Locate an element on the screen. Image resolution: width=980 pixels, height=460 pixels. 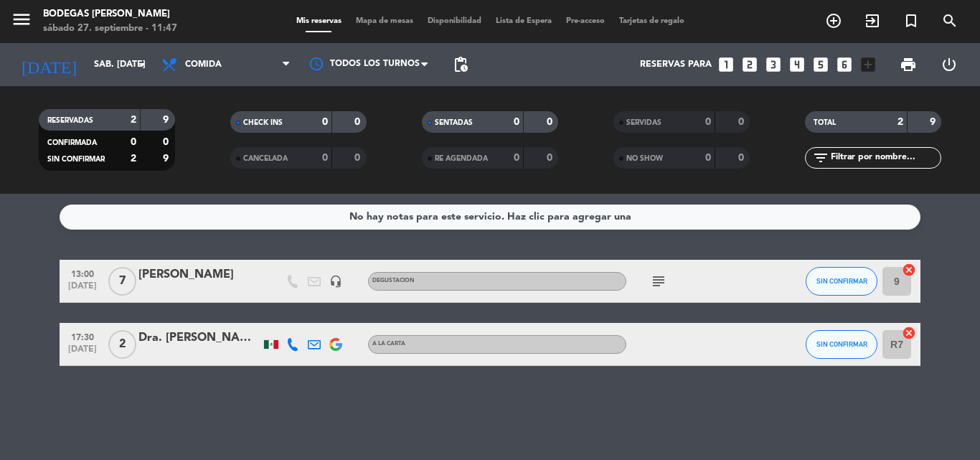
div: LOG OUT is located at coordinates (949, 64).